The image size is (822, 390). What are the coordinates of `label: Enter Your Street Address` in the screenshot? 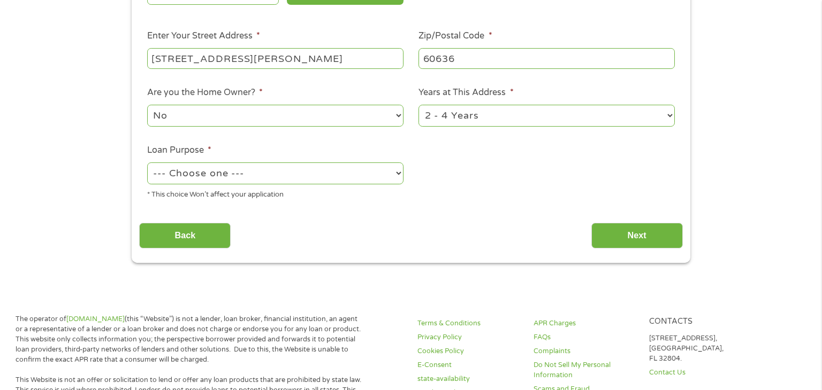 It's located at (203, 36).